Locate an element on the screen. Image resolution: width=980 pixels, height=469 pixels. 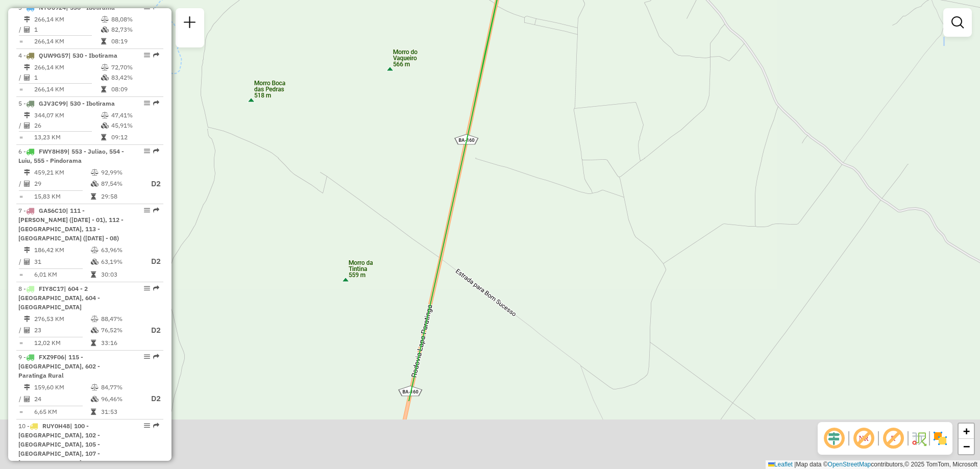
td: 08:19 is located at coordinates (134, 41).